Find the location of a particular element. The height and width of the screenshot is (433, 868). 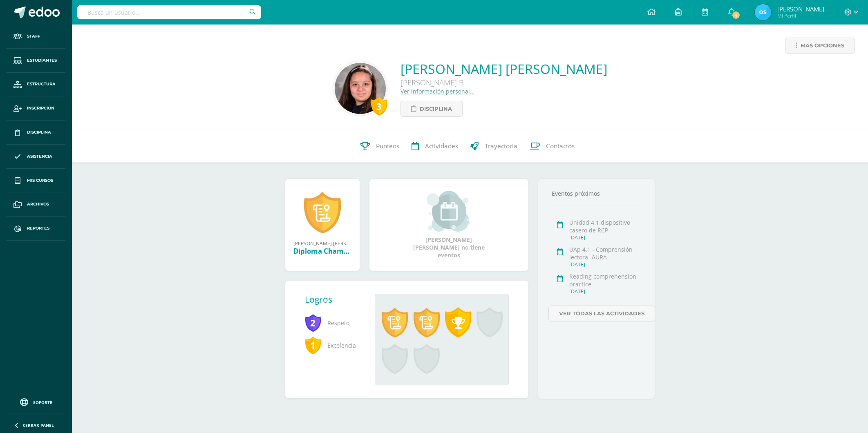

a: Ver información personal... is located at coordinates (438, 91).